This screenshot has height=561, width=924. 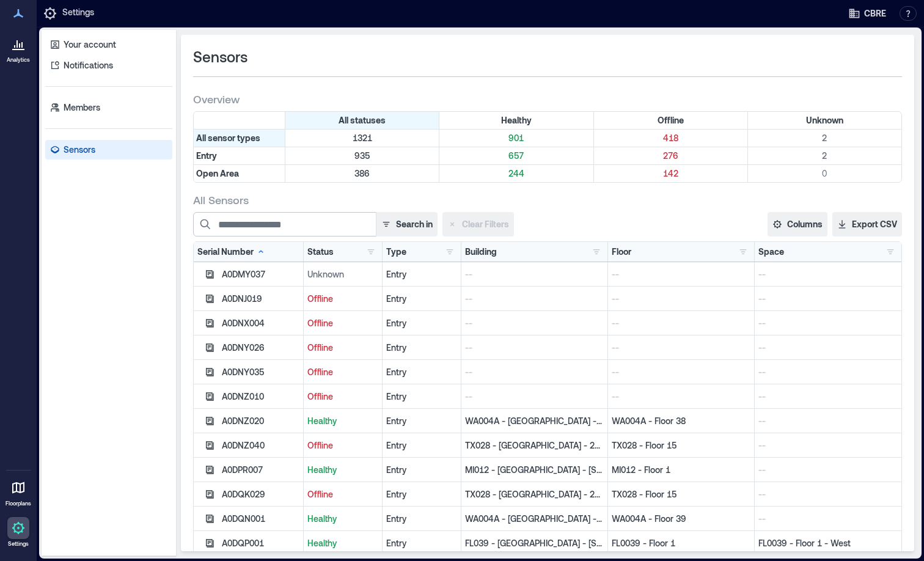 What do you see at coordinates (18, 503) in the screenshot?
I see `p: Floorplans` at bounding box center [18, 503].